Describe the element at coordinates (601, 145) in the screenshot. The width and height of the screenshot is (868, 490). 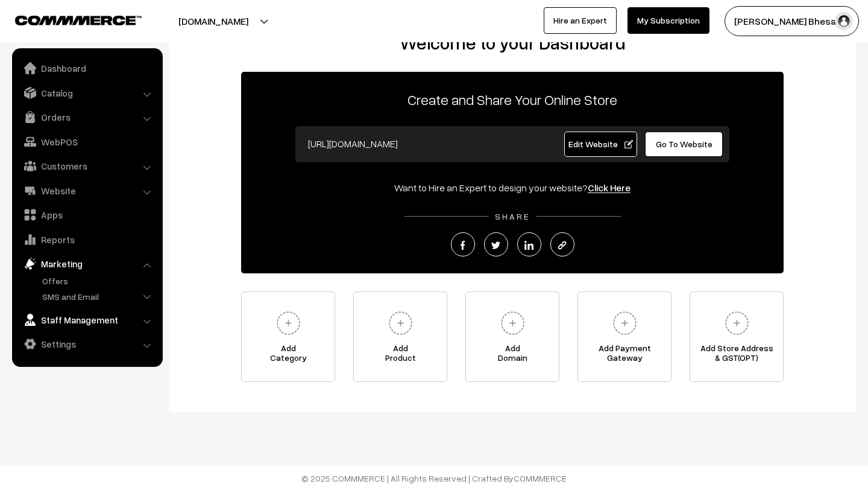
I see `a: Edit Website` at that location.